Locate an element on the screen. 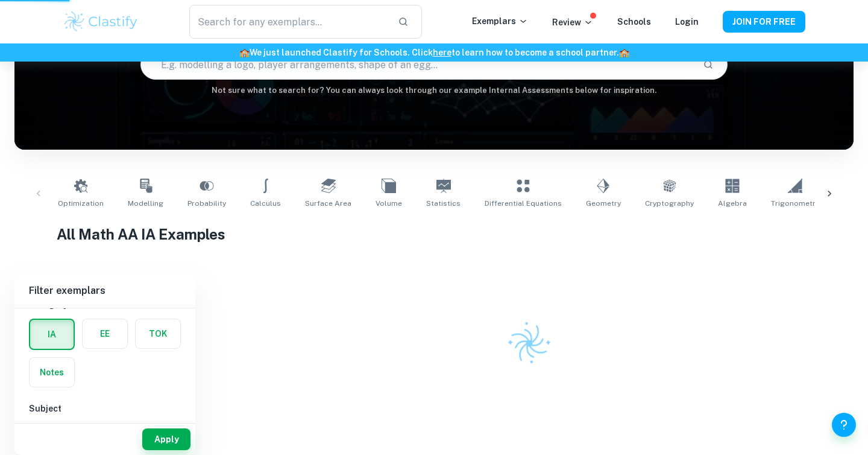 The width and height of the screenshot is (868, 455). button: Apply is located at coordinates (167, 440).